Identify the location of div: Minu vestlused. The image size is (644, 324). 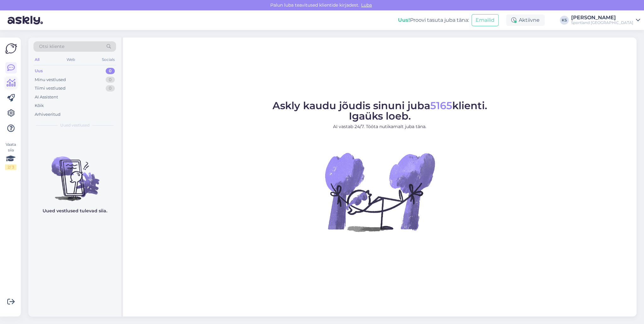
(50, 80).